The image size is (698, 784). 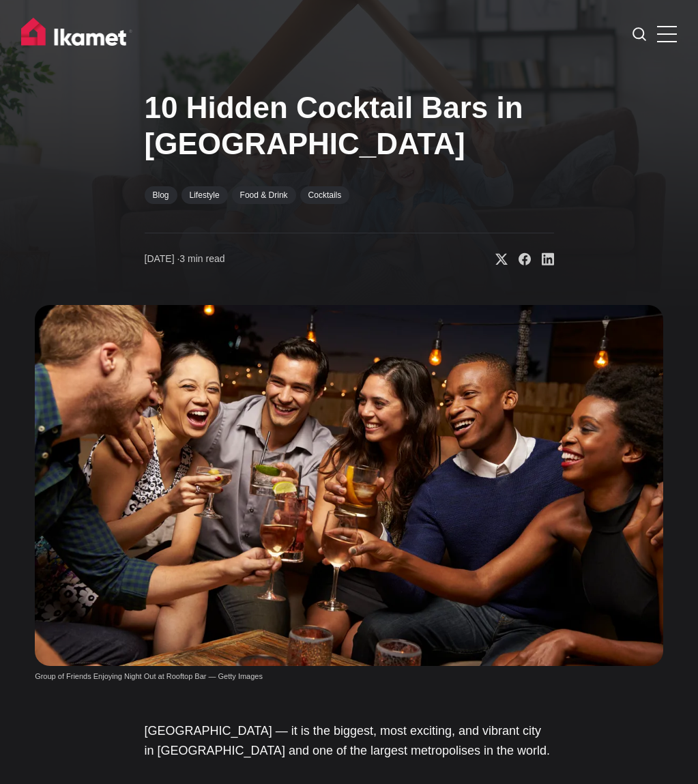 I want to click on a: Cocktails, so click(x=325, y=195).